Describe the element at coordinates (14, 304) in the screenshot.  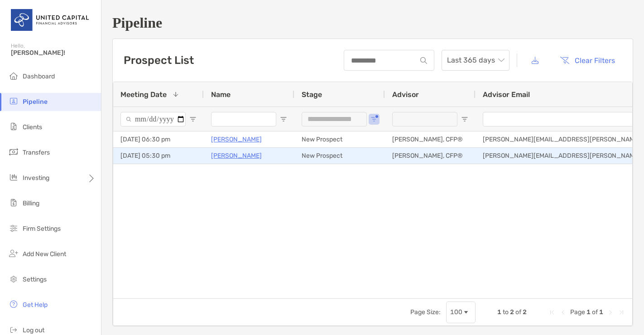
I see `img: get-help icon` at that location.